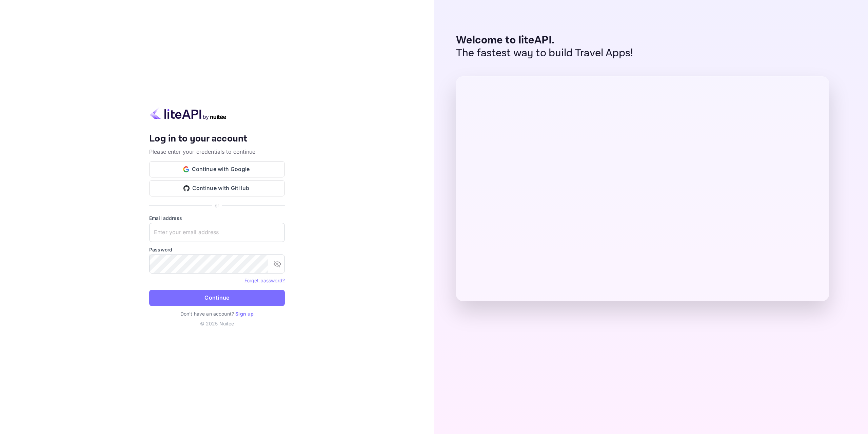 Image resolution: width=868 pixels, height=434 pixels. I want to click on p: Don't have an account?, so click(217, 313).